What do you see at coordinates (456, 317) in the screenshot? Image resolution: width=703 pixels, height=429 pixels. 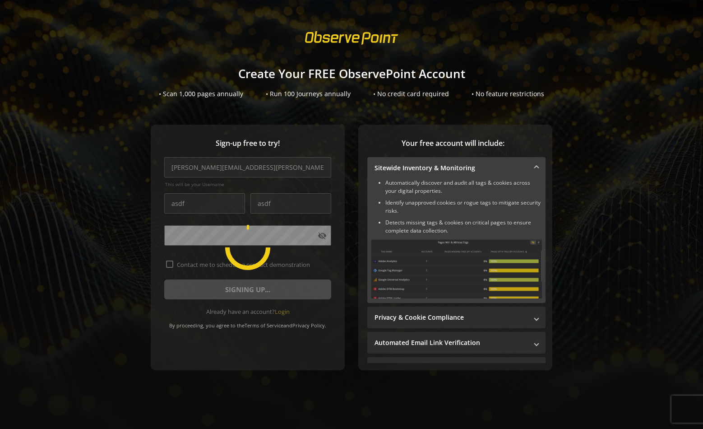 I see `mat-expansion-panel-header: Privacy & Cookie Compliance` at bounding box center [456, 317].